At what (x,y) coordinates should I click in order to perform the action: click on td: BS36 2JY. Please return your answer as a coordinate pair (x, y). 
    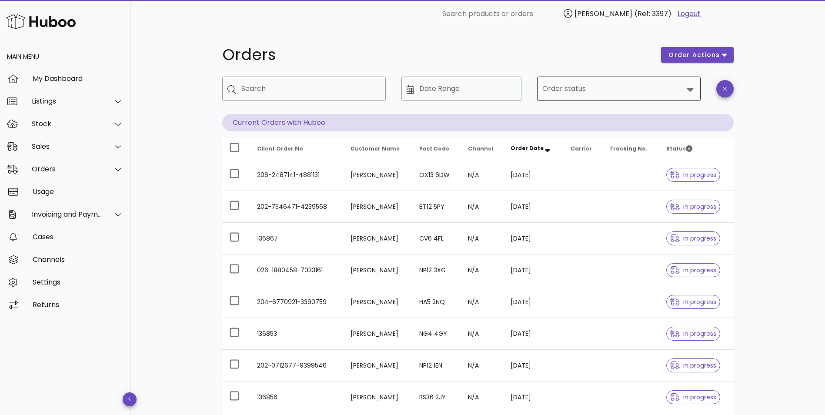
    Looking at the image, I should click on (436, 397).